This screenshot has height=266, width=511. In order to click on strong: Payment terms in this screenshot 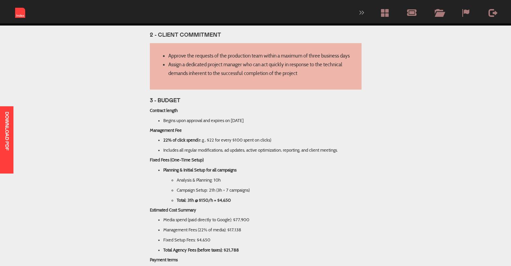, I will do `click(164, 260)`.